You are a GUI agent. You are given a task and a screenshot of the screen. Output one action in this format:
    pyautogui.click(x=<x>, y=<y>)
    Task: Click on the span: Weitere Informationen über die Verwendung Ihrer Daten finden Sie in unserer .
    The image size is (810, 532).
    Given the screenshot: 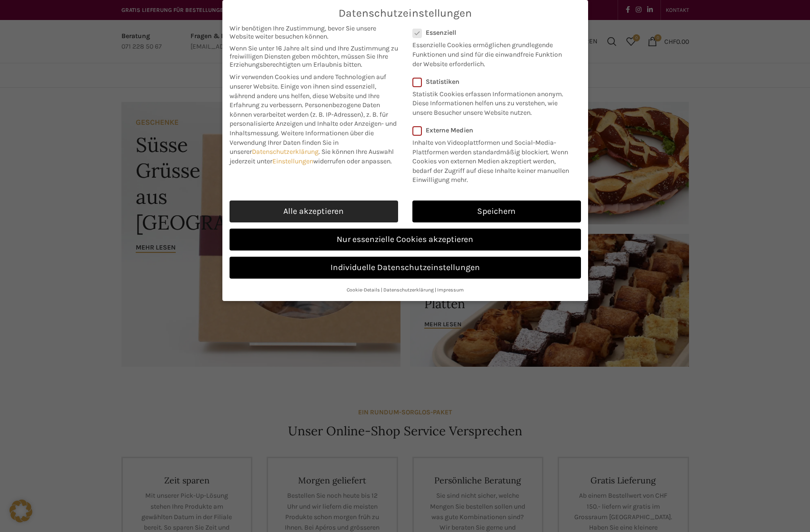 What is the action you would take?
    pyautogui.click(x=301, y=142)
    